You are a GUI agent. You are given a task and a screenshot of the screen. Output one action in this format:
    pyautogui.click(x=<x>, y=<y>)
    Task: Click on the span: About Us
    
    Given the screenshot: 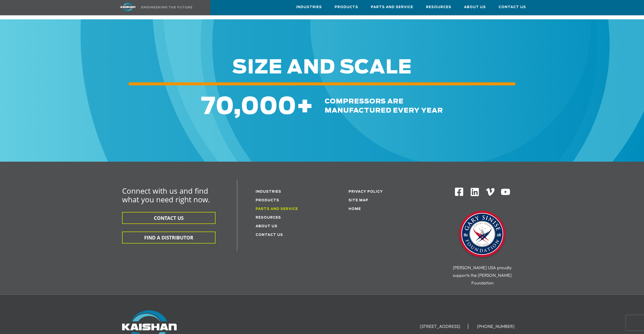 What is the action you would take?
    pyautogui.click(x=475, y=7)
    